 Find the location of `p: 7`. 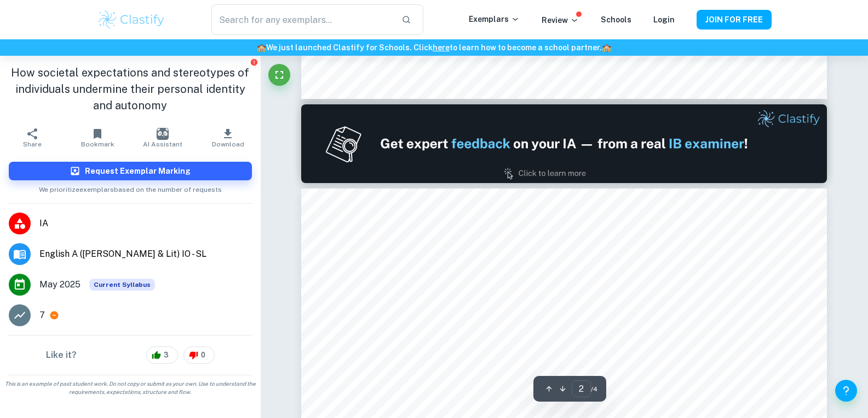

p: 7 is located at coordinates (42, 316).